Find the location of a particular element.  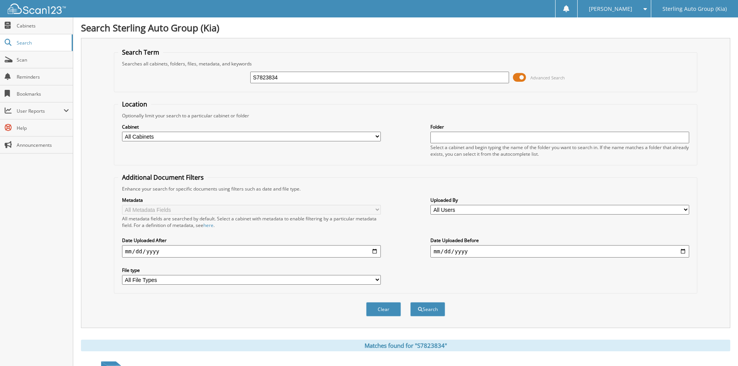

legend: Search Term is located at coordinates (141, 52).